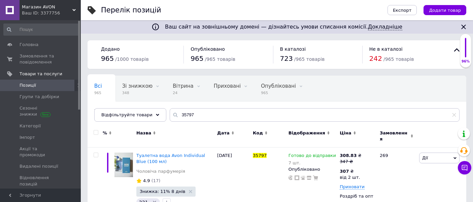  Describe the element at coordinates (315, 115) in the screenshot. I see `input: Пошук по назві позиції, артикулу і пошуковим запитам` at that location.